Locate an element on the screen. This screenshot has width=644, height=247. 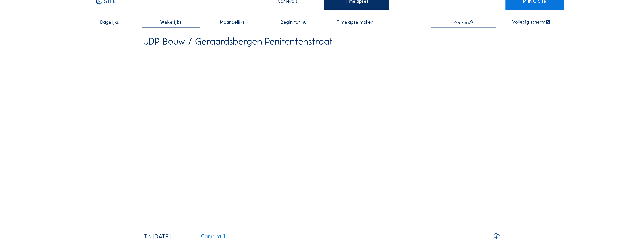
span: Timelapse maken is located at coordinates (355, 22).